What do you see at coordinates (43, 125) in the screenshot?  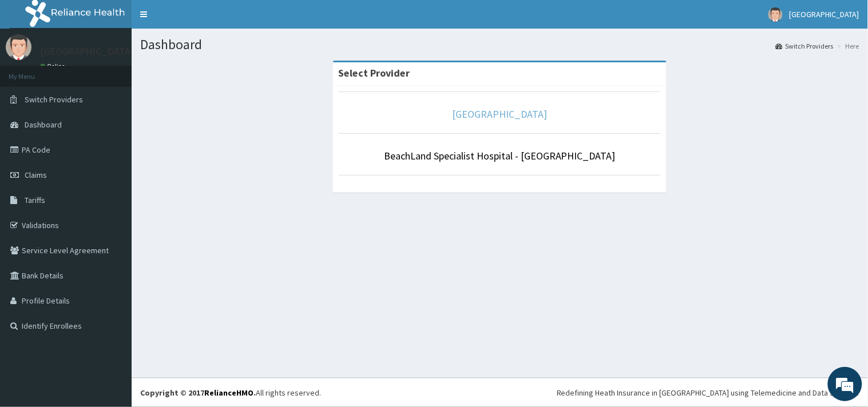 I see `span: Dashboard` at bounding box center [43, 125].